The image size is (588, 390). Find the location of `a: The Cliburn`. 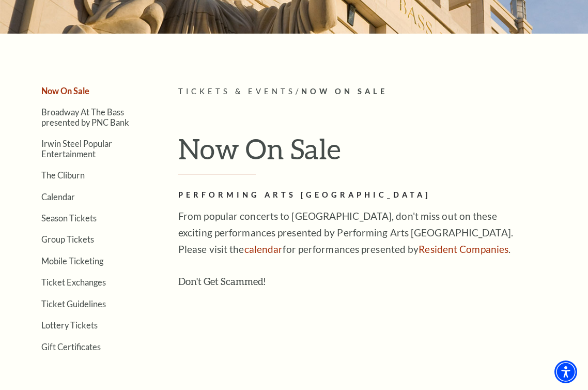

a: The Cliburn is located at coordinates (63, 175).